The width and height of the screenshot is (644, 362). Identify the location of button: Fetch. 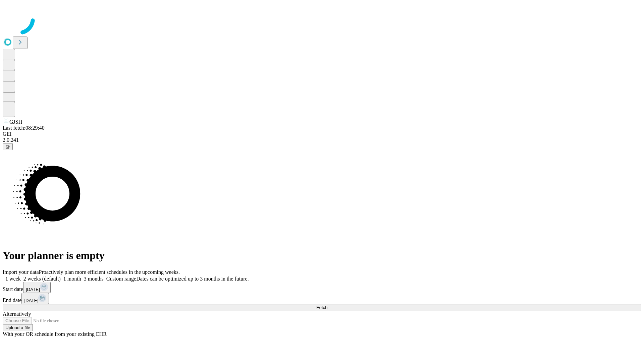
(322, 308).